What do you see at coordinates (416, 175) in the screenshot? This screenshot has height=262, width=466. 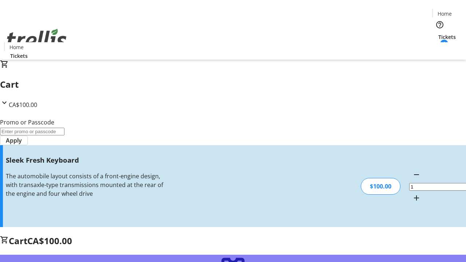 I see `button: Decrement by one` at bounding box center [416, 175].